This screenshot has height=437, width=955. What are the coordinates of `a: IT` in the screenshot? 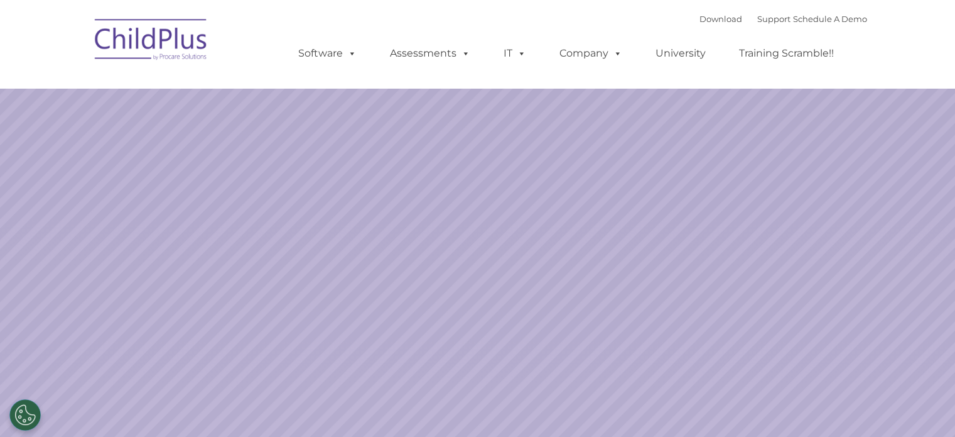 It's located at (515, 53).